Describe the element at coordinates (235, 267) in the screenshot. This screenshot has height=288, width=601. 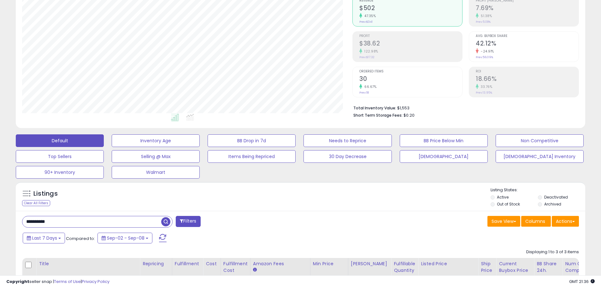
I see `div: Fulfillment Cost` at that location.